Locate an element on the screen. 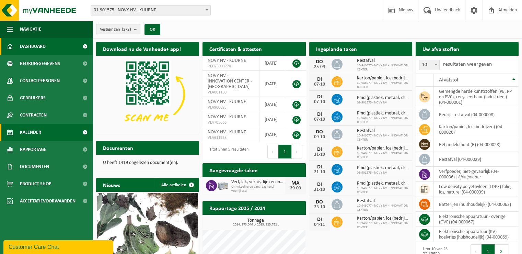 This screenshot has width=522, height=254. td: verfpoeder, niet-gevaarlijk (04-000036) | is located at coordinates (476, 174).